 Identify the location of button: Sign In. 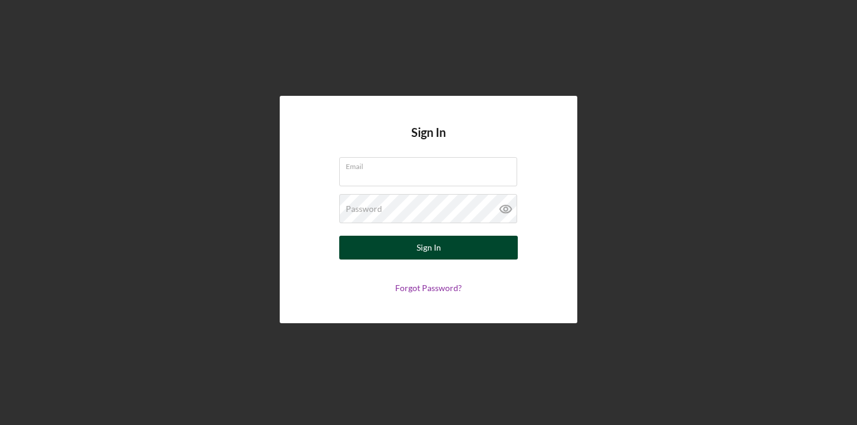
(429, 248).